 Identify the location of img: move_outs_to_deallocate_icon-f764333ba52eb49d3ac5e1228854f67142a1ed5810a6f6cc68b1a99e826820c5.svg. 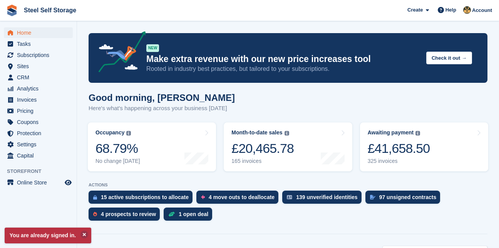
(203, 197).